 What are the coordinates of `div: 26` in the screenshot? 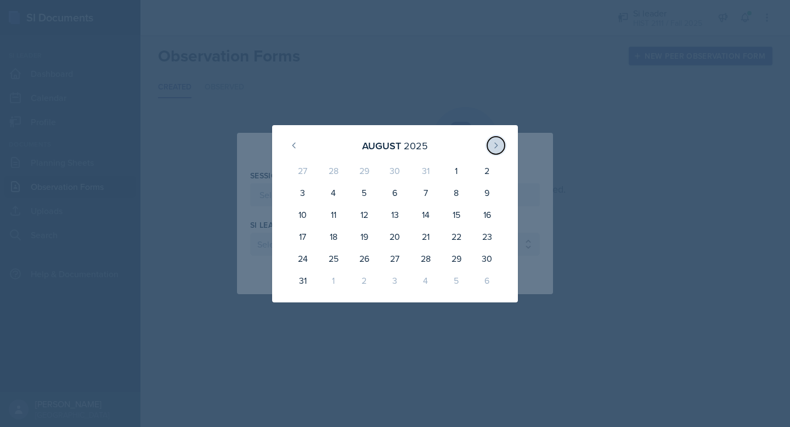 It's located at (364, 258).